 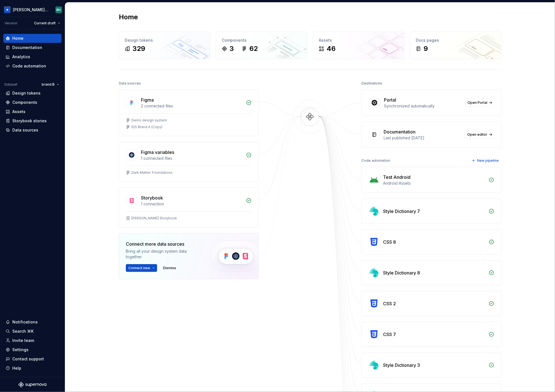 I want to click on span: Open Portal, so click(x=477, y=103).